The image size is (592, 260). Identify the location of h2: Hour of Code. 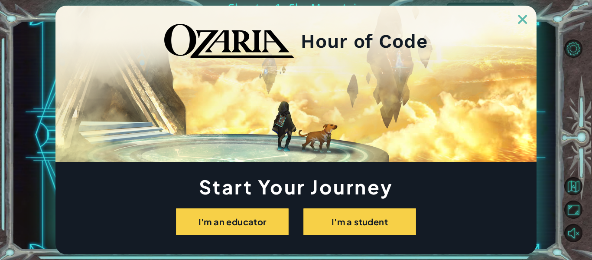
(364, 41).